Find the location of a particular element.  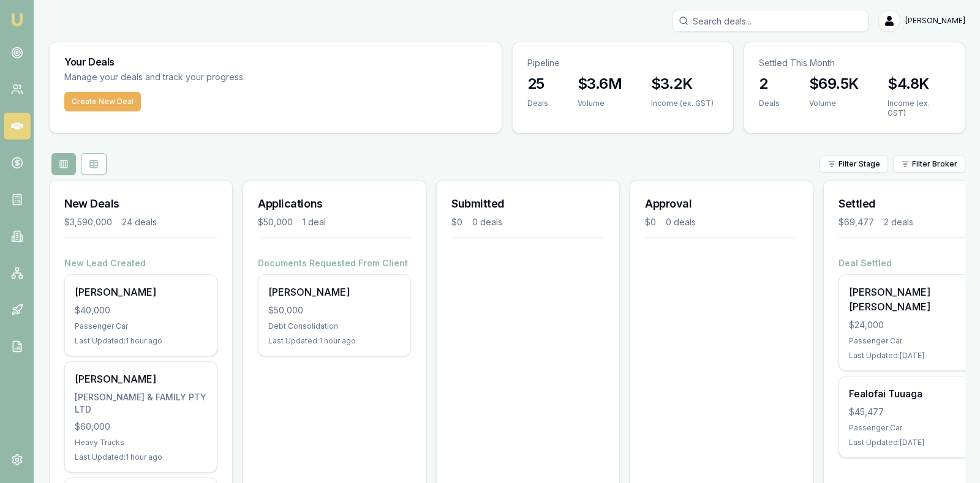

span: Filter Stage is located at coordinates (859, 164).